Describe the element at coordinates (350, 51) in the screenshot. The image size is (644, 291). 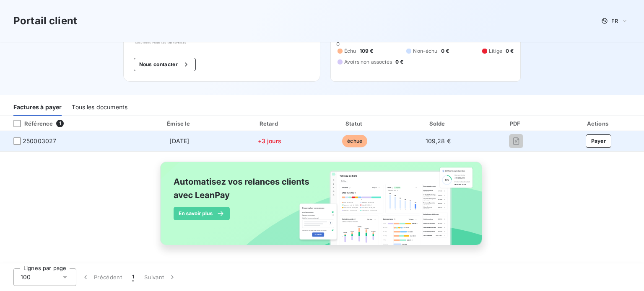
I see `span: Échu` at that location.